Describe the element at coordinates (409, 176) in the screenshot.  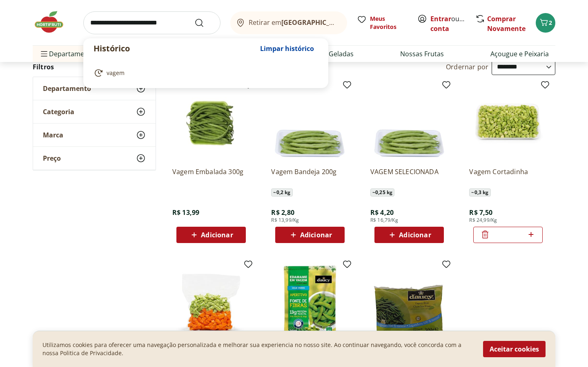
I see `a: VAGEM SELECIONADA` at that location.